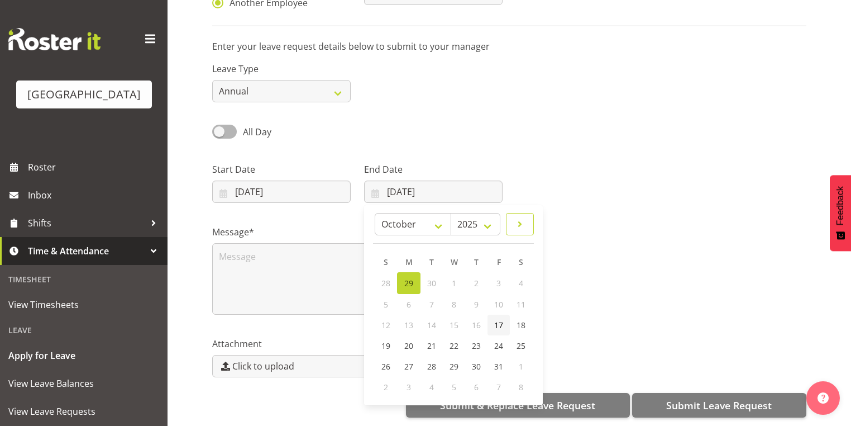 Image resolution: width=851 pixels, height=426 pixels. What do you see at coordinates (409, 345) in the screenshot?
I see `a: 20` at bounding box center [409, 345].